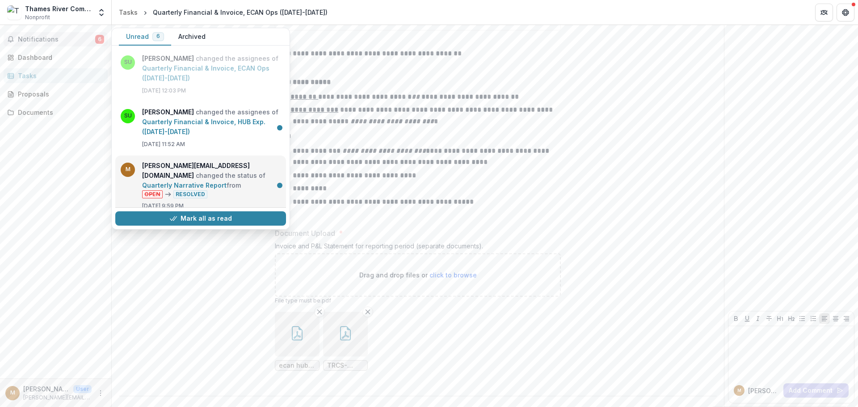 This screenshot has height=407, width=858. I want to click on p: changed the status of from, so click(211, 180).